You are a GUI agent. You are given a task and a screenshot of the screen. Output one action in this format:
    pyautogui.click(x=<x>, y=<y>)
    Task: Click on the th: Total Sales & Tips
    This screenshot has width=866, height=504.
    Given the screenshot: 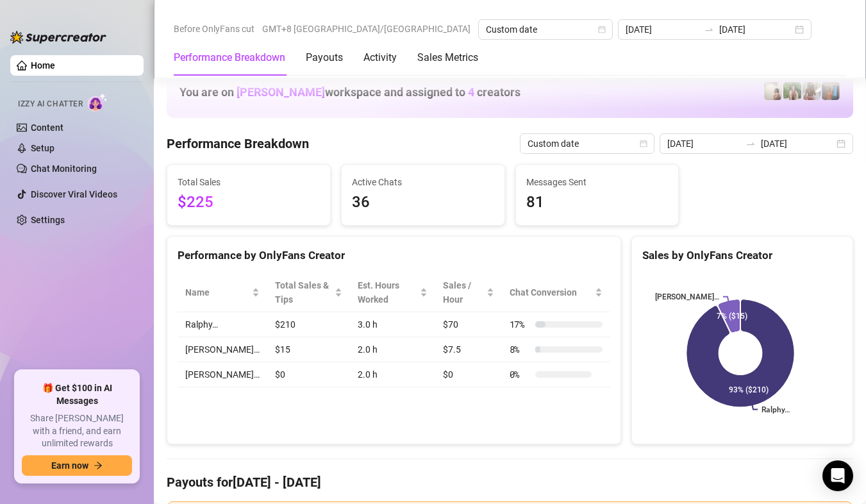 What is the action you would take?
    pyautogui.click(x=308, y=292)
    